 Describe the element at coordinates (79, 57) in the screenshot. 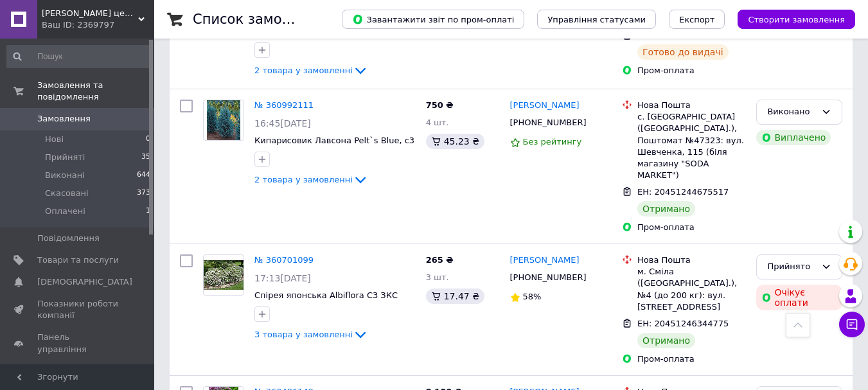

I see `input: Пошук` at that location.